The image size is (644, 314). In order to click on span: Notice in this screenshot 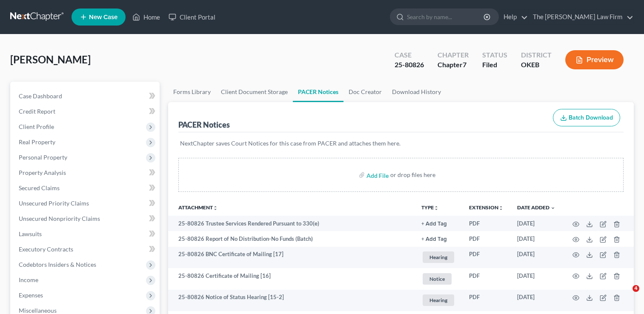, I will do `click(437, 279)`.